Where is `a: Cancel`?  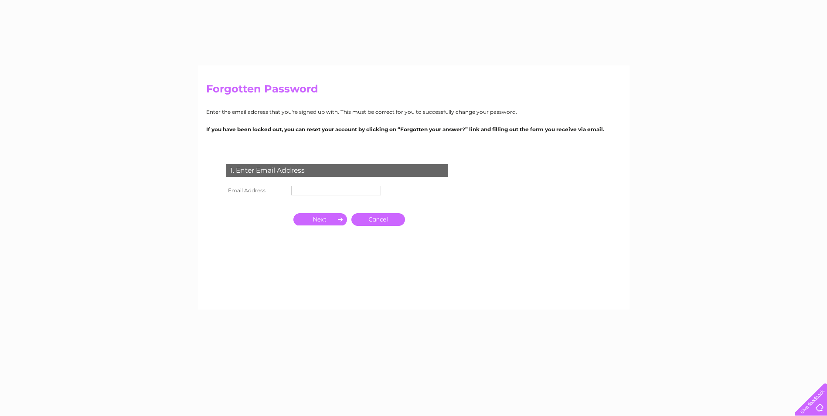
a: Cancel is located at coordinates (378, 219).